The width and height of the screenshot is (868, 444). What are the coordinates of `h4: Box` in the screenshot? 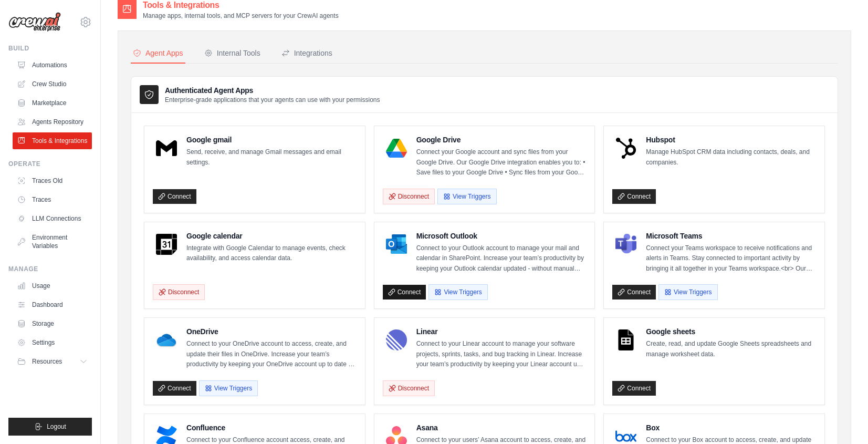 It's located at (731, 428).